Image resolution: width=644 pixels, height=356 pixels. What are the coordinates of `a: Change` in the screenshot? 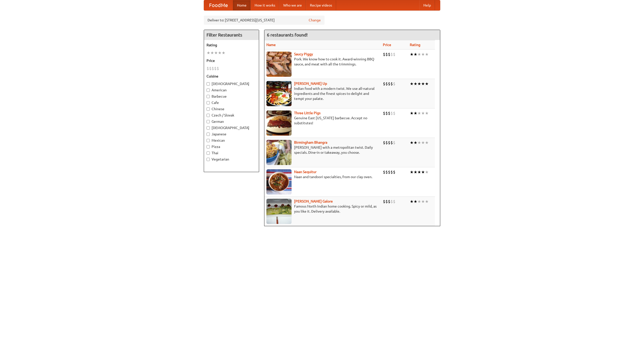 It's located at (315, 20).